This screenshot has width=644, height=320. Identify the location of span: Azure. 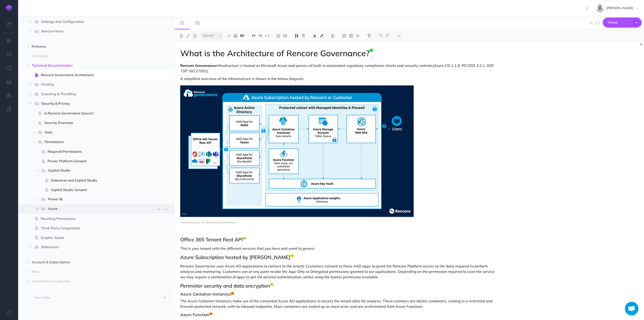
(94, 209).